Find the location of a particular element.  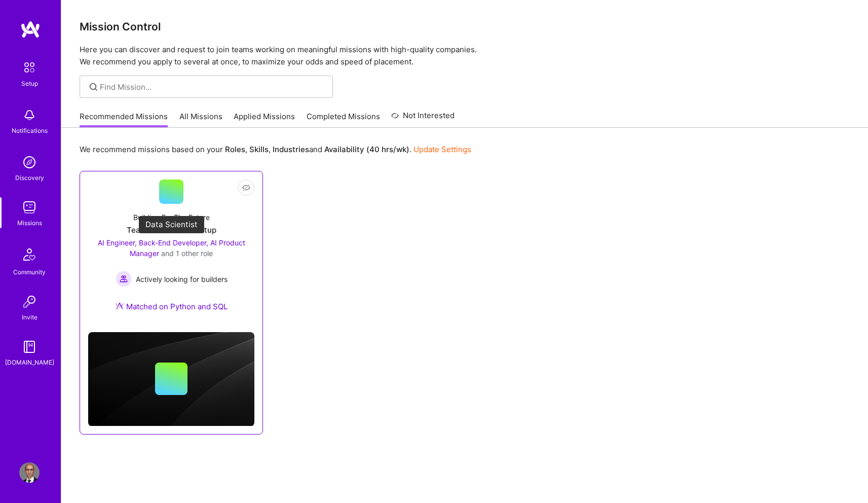

img: Community is located at coordinates (29, 255).